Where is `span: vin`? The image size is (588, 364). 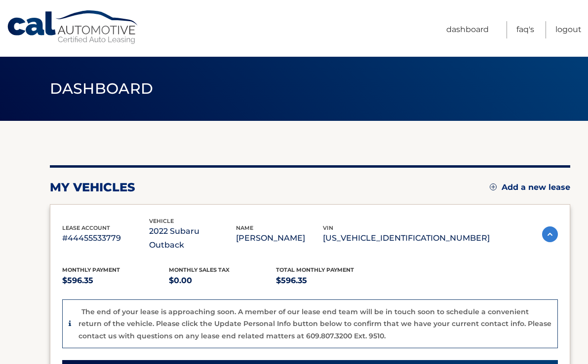 span: vin is located at coordinates (328, 228).